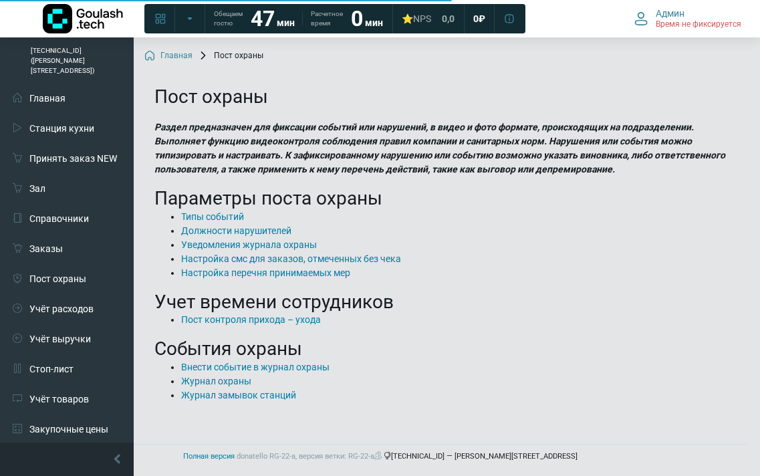 The image size is (760, 476). Describe the element at coordinates (688, 19) in the screenshot. I see `button: Админ Время не фиксируется` at that location.